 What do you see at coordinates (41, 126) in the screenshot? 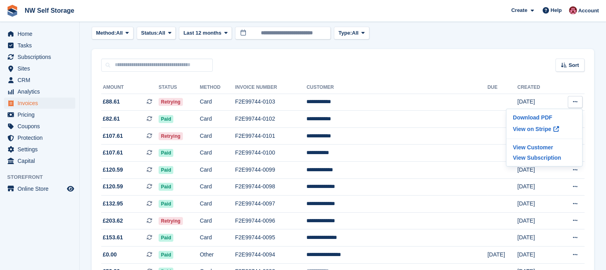
I see `span: Coupons` at bounding box center [41, 126].